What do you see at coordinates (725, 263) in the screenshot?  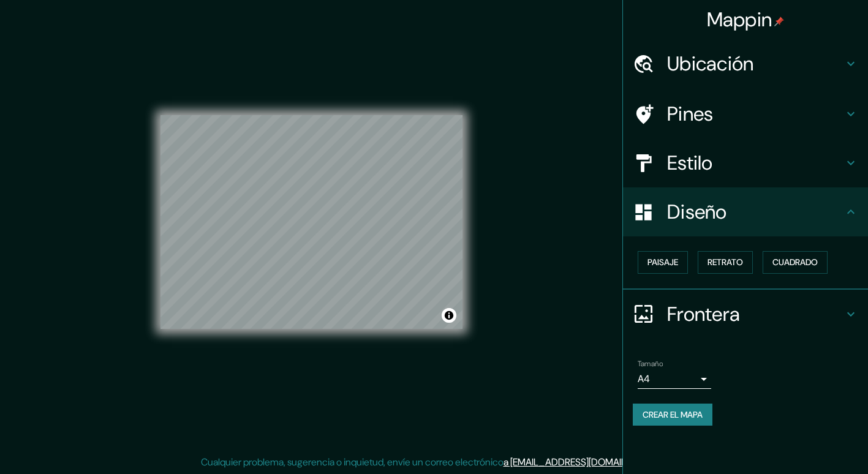 I see `font: Retrato` at bounding box center [725, 263].